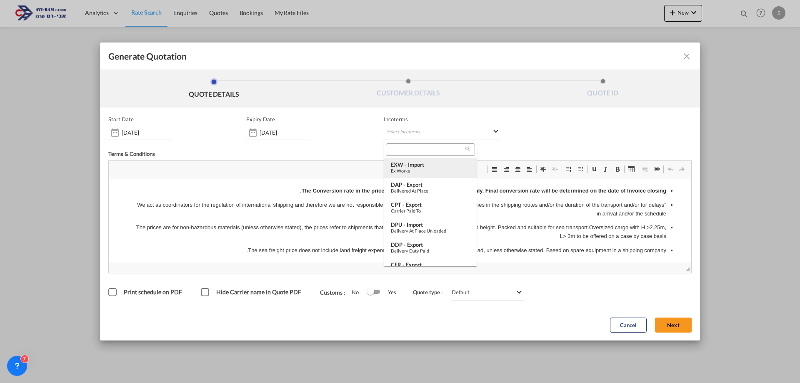  What do you see at coordinates (430, 165) in the screenshot?
I see `div: EXW - import` at bounding box center [430, 165].